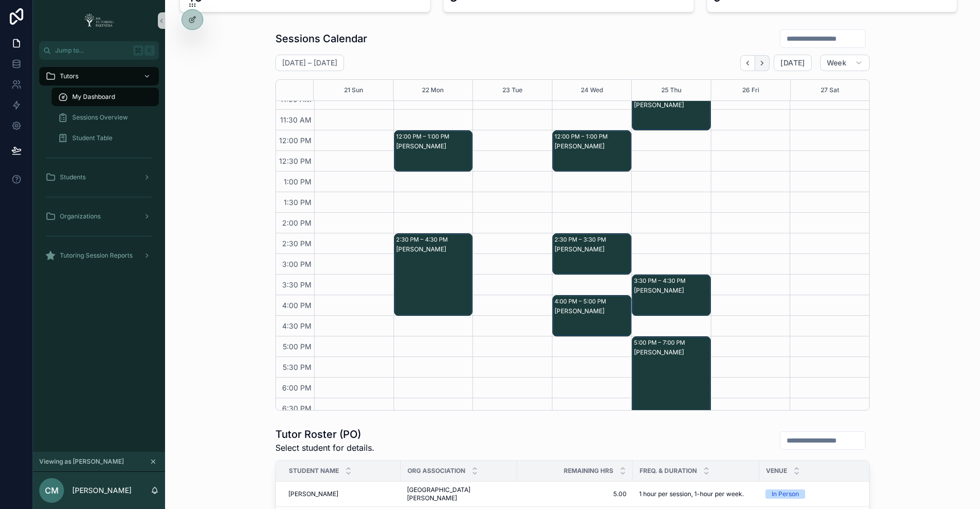 The height and width of the screenshot is (509, 980). I want to click on div: 2:30 PM – 4:30 PM, so click(423, 240).